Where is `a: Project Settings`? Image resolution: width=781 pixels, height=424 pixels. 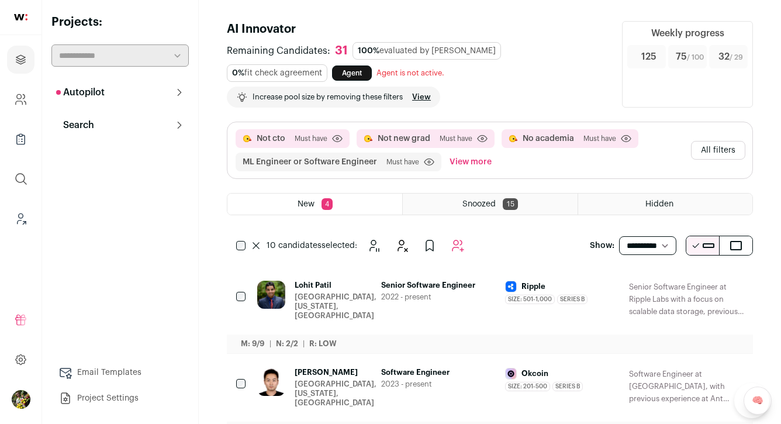 a: Project Settings is located at coordinates (120, 398).